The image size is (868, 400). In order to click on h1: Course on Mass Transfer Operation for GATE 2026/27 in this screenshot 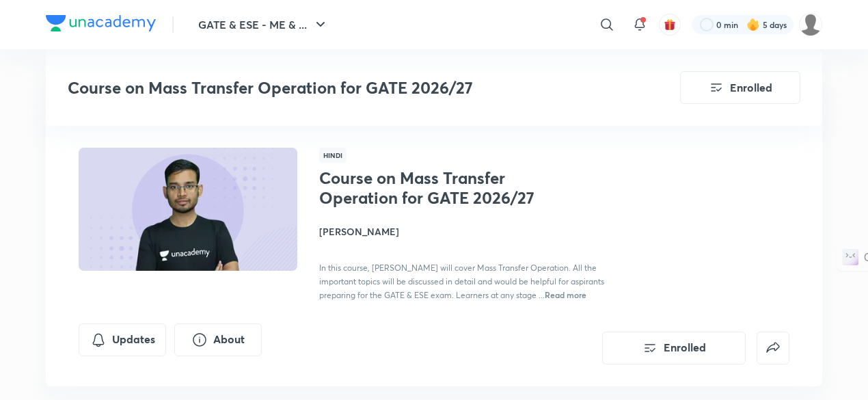, I will do `click(431, 189)`.